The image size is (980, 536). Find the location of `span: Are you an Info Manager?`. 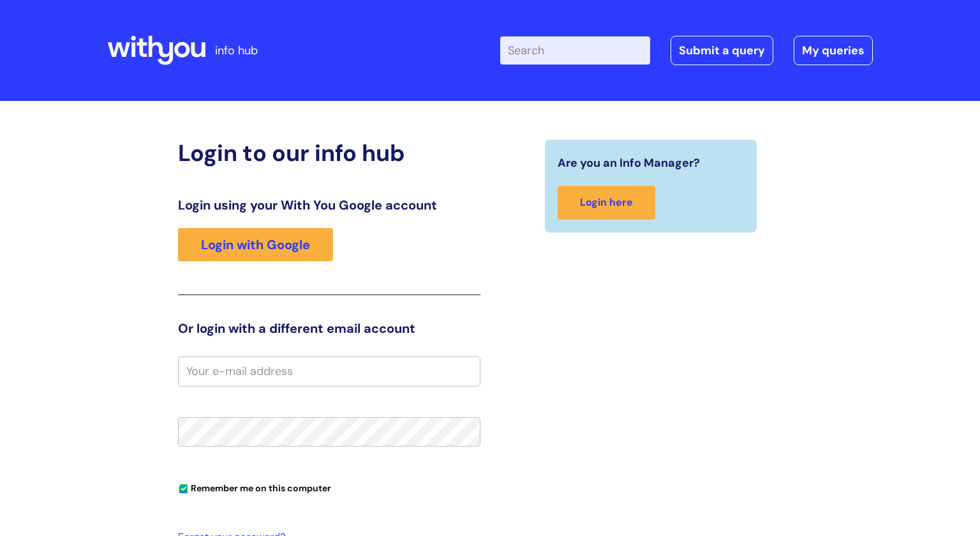

span: Are you an Info Manager? is located at coordinates (628, 163).